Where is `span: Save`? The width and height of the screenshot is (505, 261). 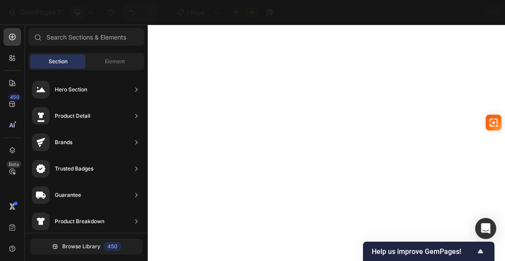
span: Save is located at coordinates (429, 12).